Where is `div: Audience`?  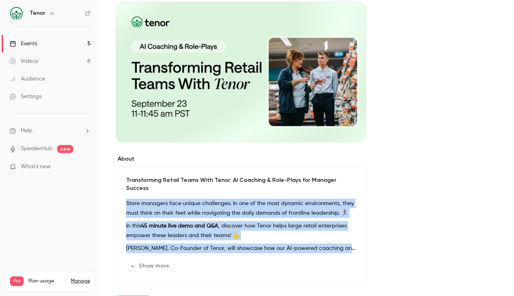
div: Audience is located at coordinates (27, 79).